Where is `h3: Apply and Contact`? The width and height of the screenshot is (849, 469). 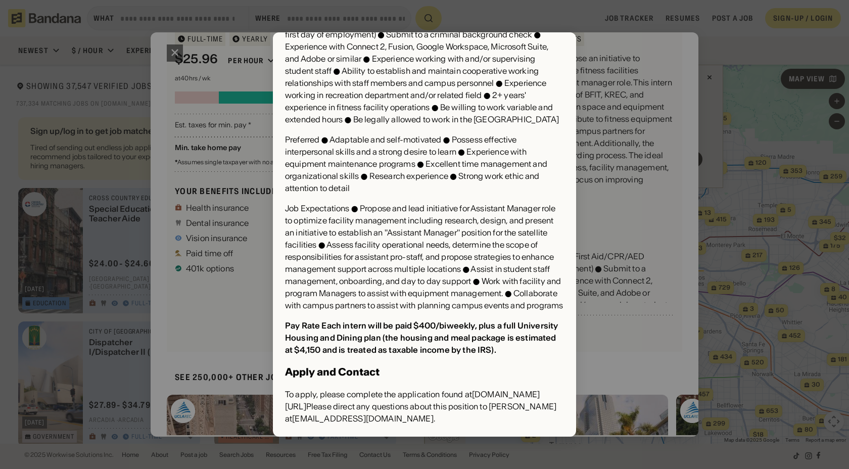 h3: Apply and Contact is located at coordinates (332, 372).